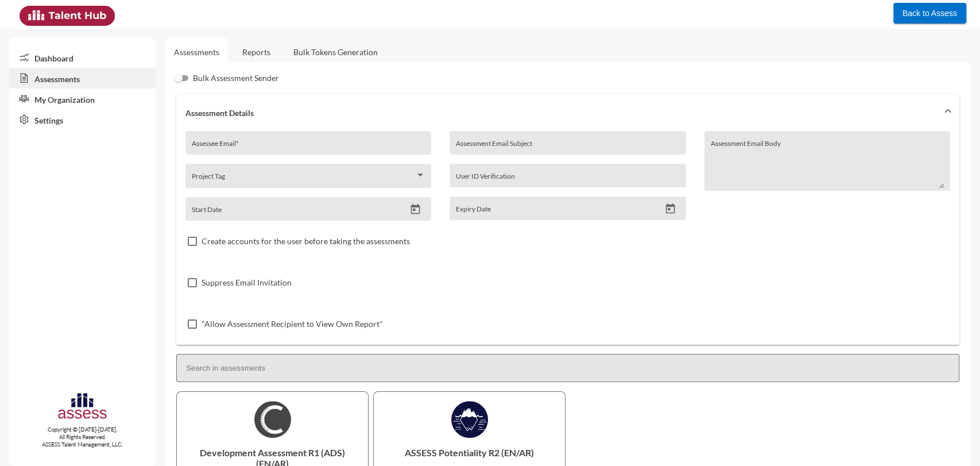  What do you see at coordinates (568, 112) in the screenshot?
I see `mat-expansion-panel-header: Assessment Details` at bounding box center [568, 112].